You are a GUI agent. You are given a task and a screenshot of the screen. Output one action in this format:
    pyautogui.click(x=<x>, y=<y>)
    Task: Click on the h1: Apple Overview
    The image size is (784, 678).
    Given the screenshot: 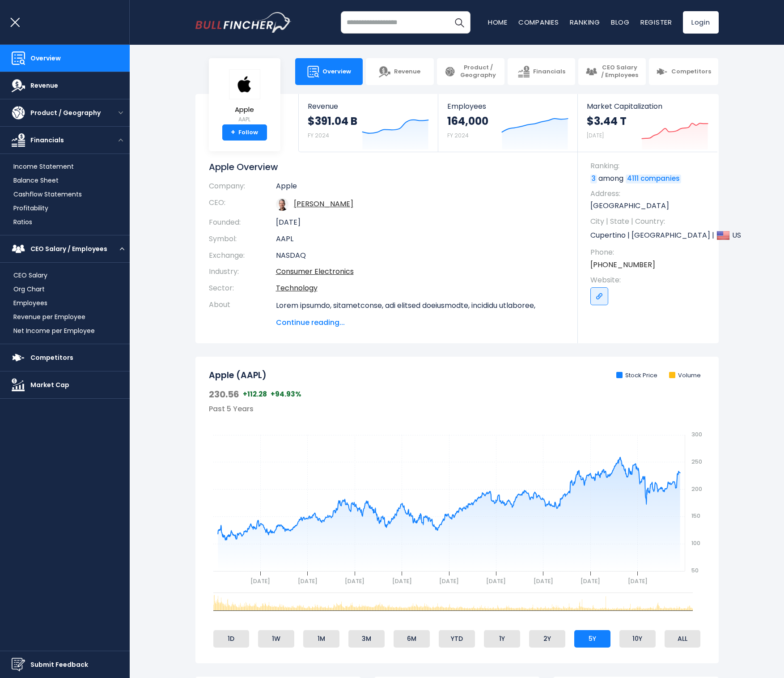 What is the action you would take?
    pyautogui.click(x=386, y=166)
    